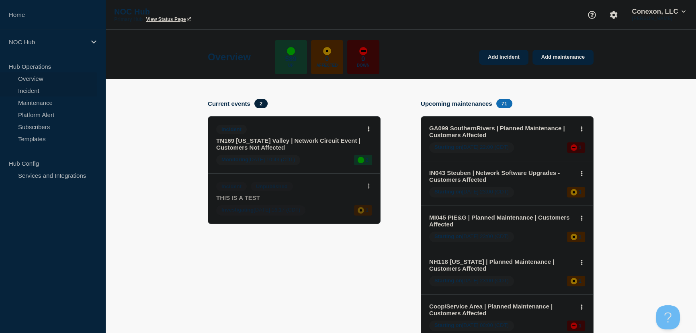  What do you see at coordinates (235, 159) in the screenshot?
I see `span: Monitoring` at bounding box center [235, 159].